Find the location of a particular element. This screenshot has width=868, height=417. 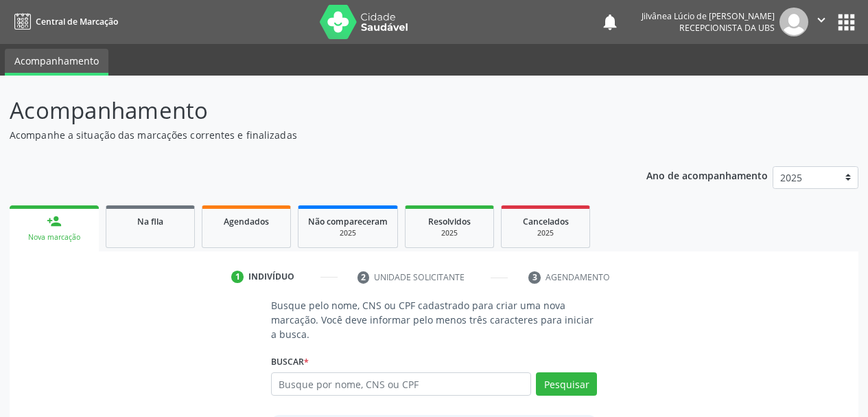

span: Não compareceram is located at coordinates (348, 221).